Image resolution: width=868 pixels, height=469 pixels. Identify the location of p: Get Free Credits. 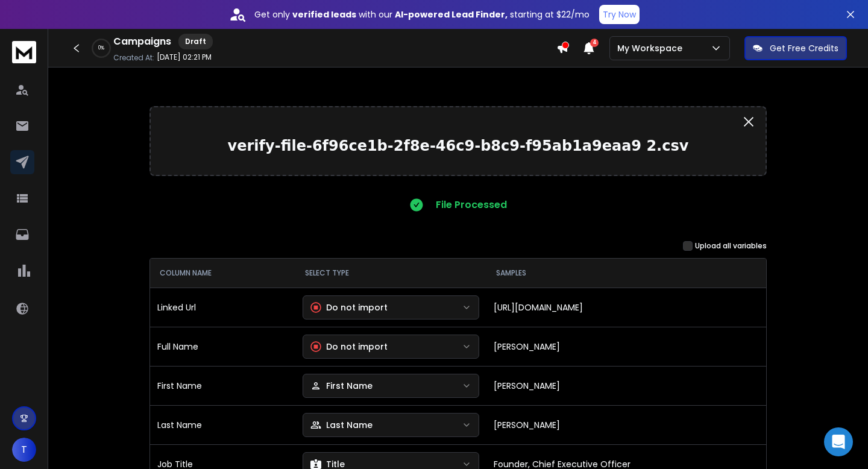
(804, 48).